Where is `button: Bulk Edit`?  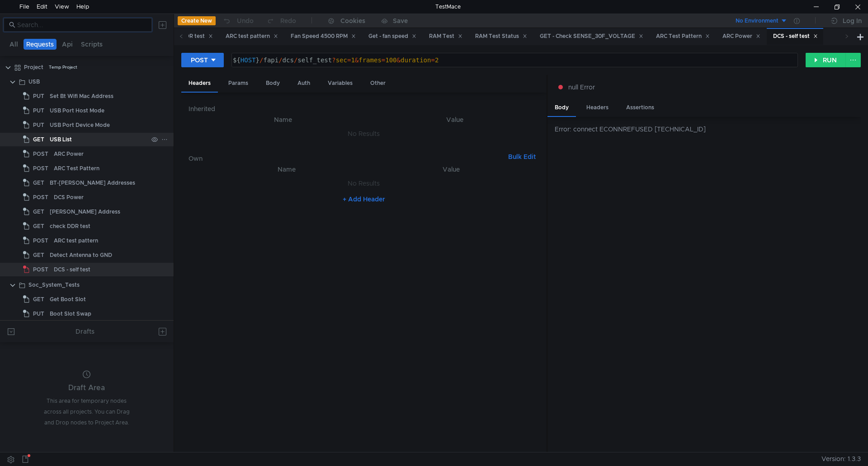
button: Bulk Edit is located at coordinates (522, 157).